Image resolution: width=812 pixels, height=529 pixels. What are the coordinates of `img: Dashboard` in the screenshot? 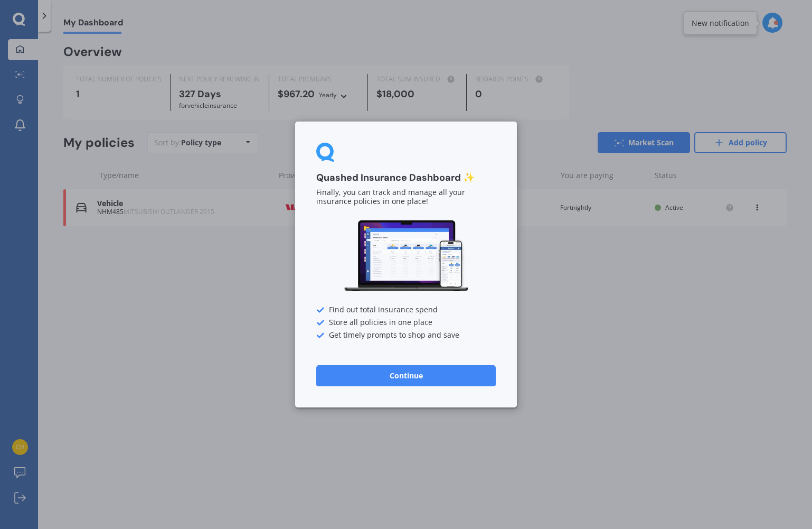 It's located at (406, 256).